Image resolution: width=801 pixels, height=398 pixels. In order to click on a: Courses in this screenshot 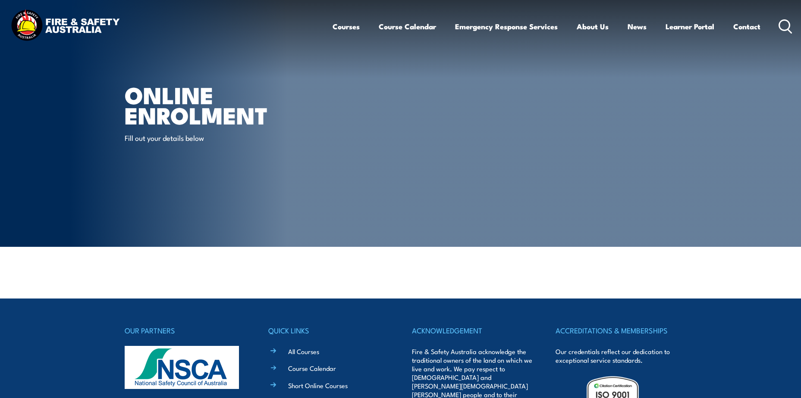, I will do `click(346, 26)`.